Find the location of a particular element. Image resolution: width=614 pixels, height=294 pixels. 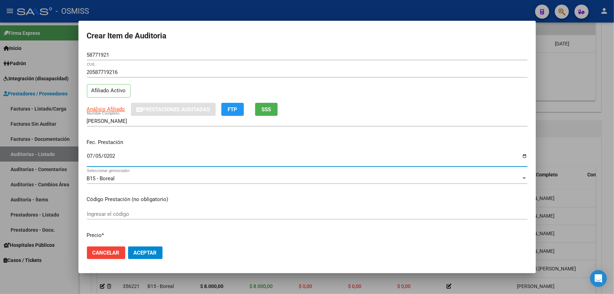

h2: Crear Item de Auditoria is located at coordinates (307, 36).